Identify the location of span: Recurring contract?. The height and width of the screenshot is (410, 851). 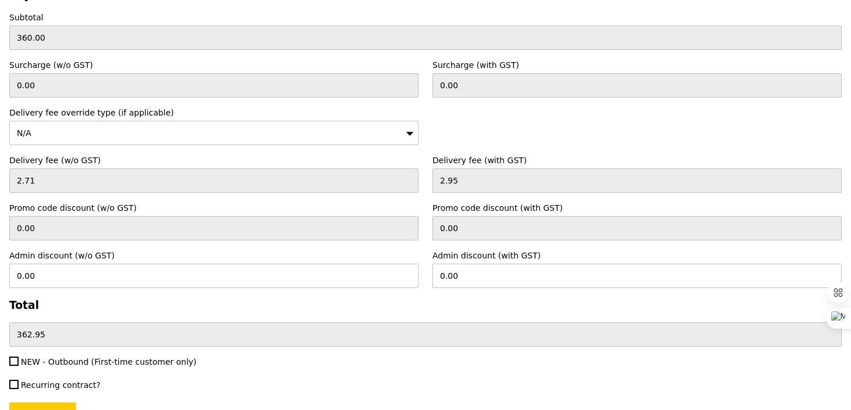
(60, 385).